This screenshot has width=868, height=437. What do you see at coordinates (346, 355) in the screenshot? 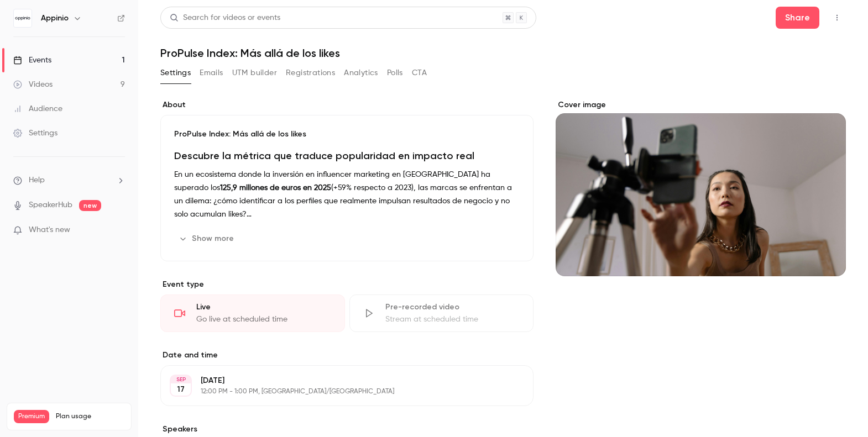
I see `label: Date and time` at bounding box center [346, 355].